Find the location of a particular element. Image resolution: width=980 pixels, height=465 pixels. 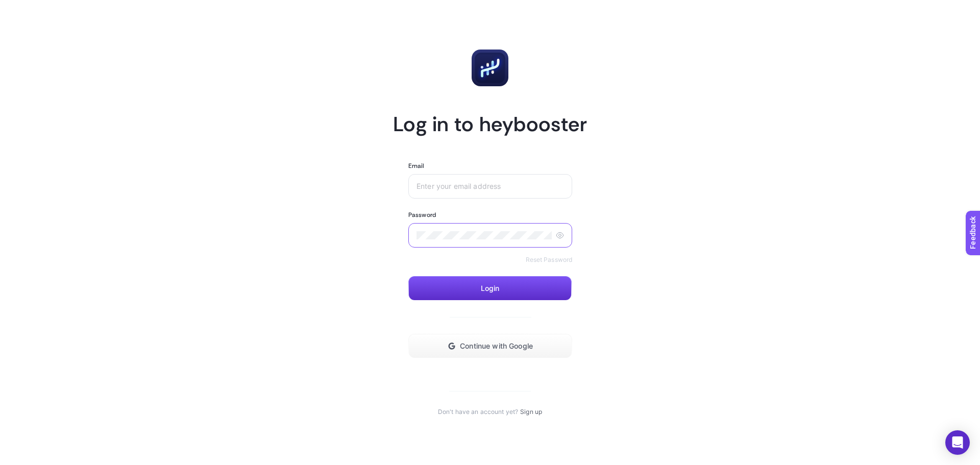

a: Reset Password is located at coordinates (549, 260).